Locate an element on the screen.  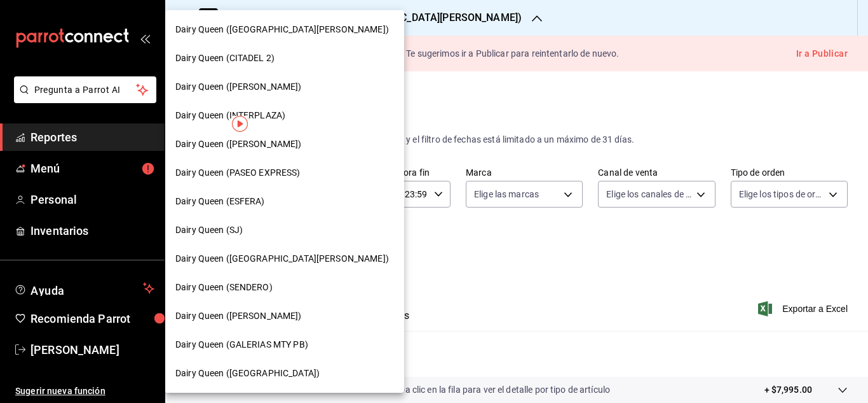
span: Dairy Queen (INTERPLAZA) is located at coordinates (230, 115).